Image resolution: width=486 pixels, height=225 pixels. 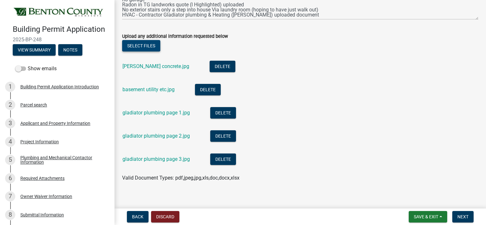 I want to click on button: View Summary, so click(x=34, y=50).